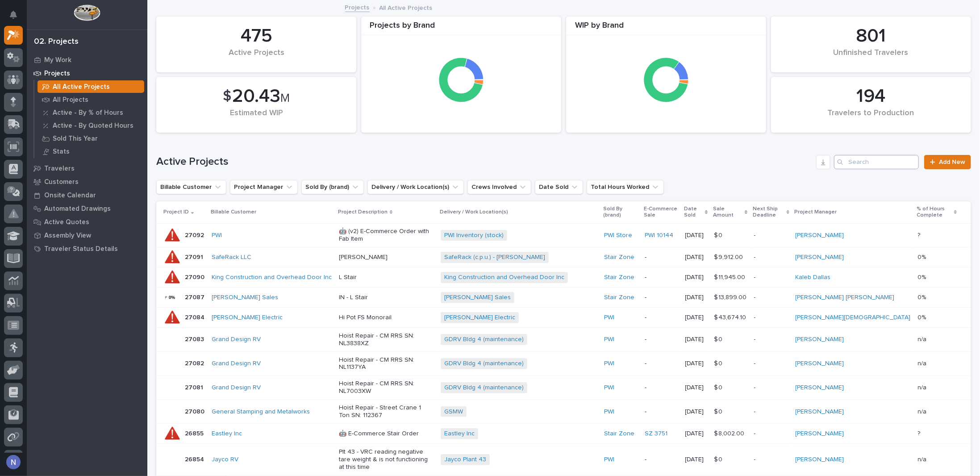  Describe the element at coordinates (386, 412) in the screenshot. I see `p: Hoist Repair - Street Crane 1 Ton SN: 112367` at that location.